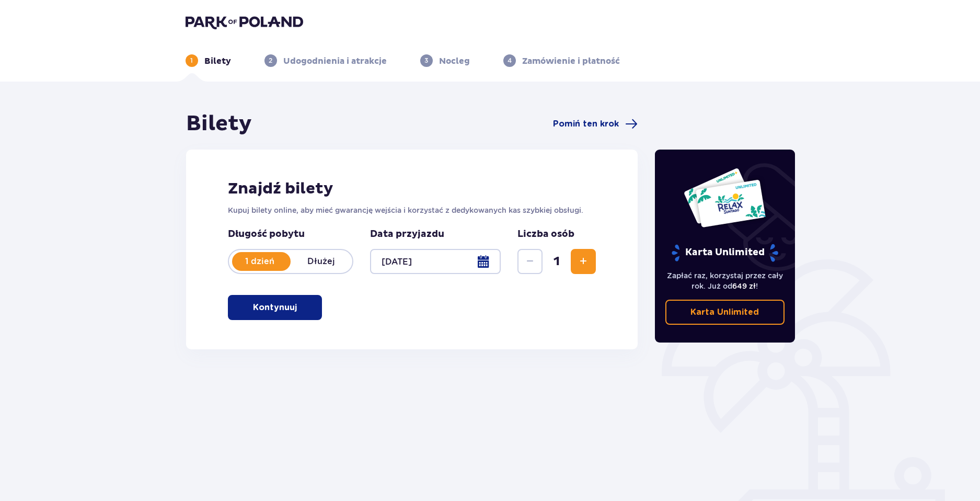 The width and height of the screenshot is (980, 501). Describe the element at coordinates (259, 261) in the screenshot. I see `p: 1 dzień` at that location.